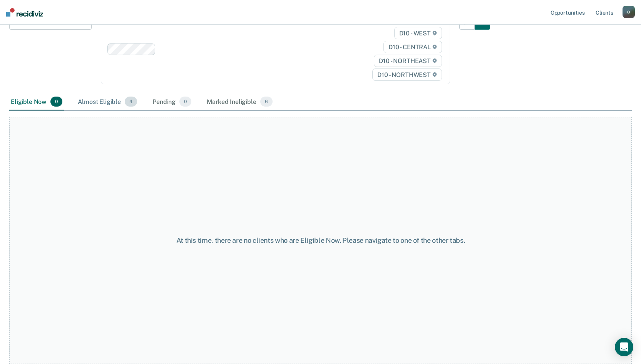 The image size is (641, 364). What do you see at coordinates (418, 33) in the screenshot?
I see `span: D10 - WEST` at bounding box center [418, 33].